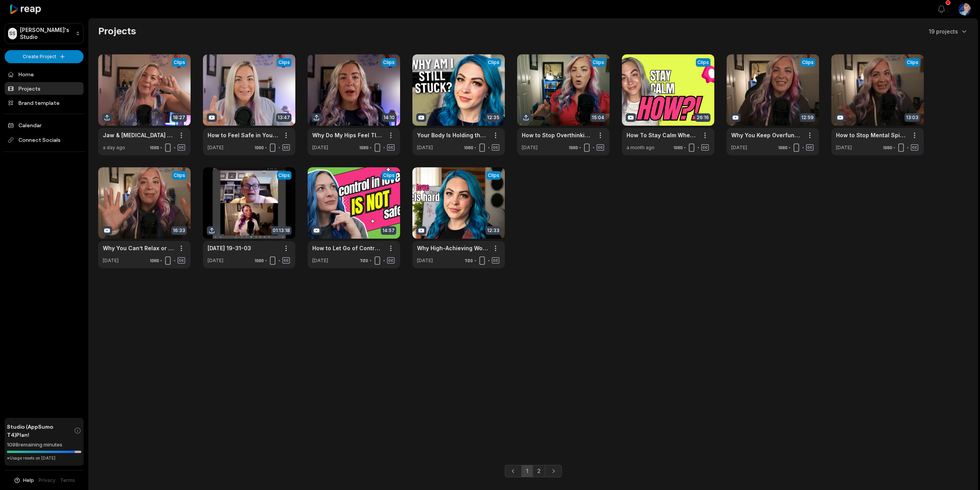 The image size is (980, 490). I want to click on div: 1098 remaining minutes, so click(44, 445).